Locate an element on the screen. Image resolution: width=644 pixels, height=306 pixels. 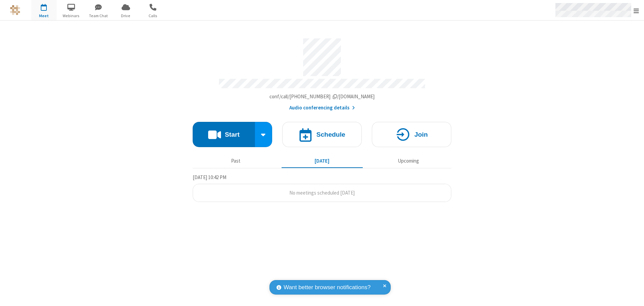
span: Copy my meeting room link is located at coordinates (322, 96).